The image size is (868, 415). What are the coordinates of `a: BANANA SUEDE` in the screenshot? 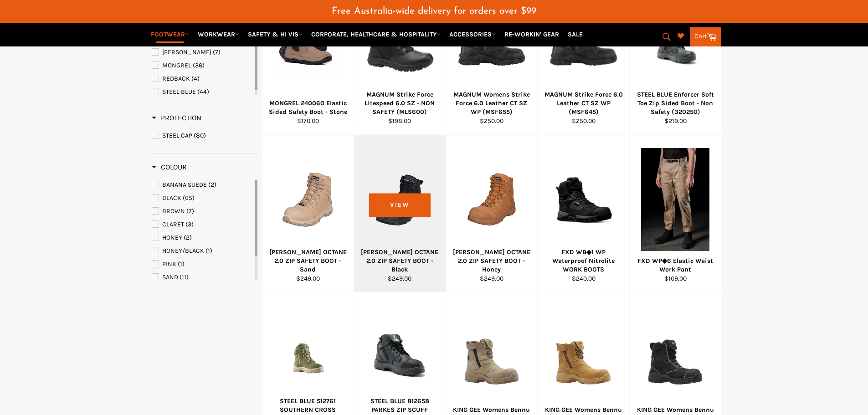 It's located at (202, 185).